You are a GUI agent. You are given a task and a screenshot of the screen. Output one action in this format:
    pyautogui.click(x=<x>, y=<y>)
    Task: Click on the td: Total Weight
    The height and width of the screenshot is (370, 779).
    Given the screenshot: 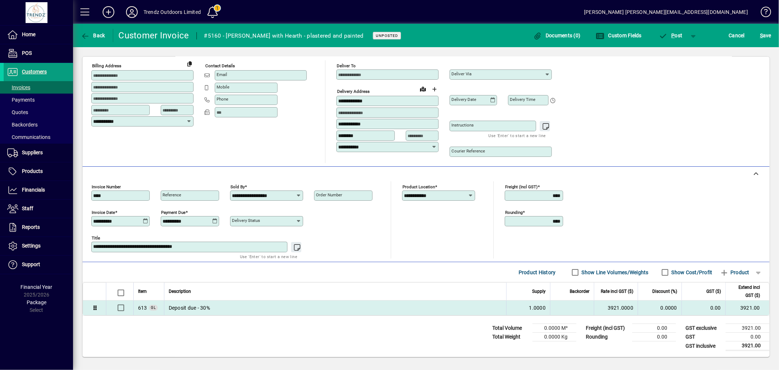 What is the action you would take?
    pyautogui.click(x=511, y=337)
    